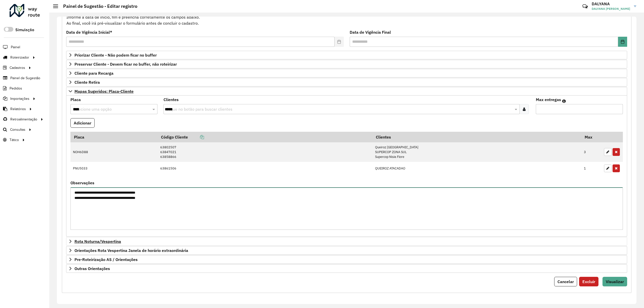 Image resolution: width=644 pixels, height=308 pixels. What do you see at coordinates (16, 88) in the screenshot?
I see `span: Pedidos` at bounding box center [16, 88].